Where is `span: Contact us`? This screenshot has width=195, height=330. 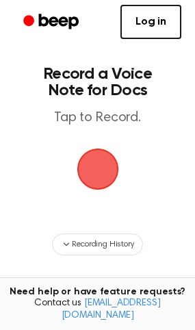
span: Contact us is located at coordinates (97, 309).